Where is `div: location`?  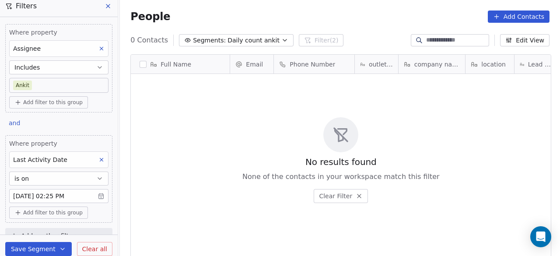
div: location is located at coordinates (489, 64).